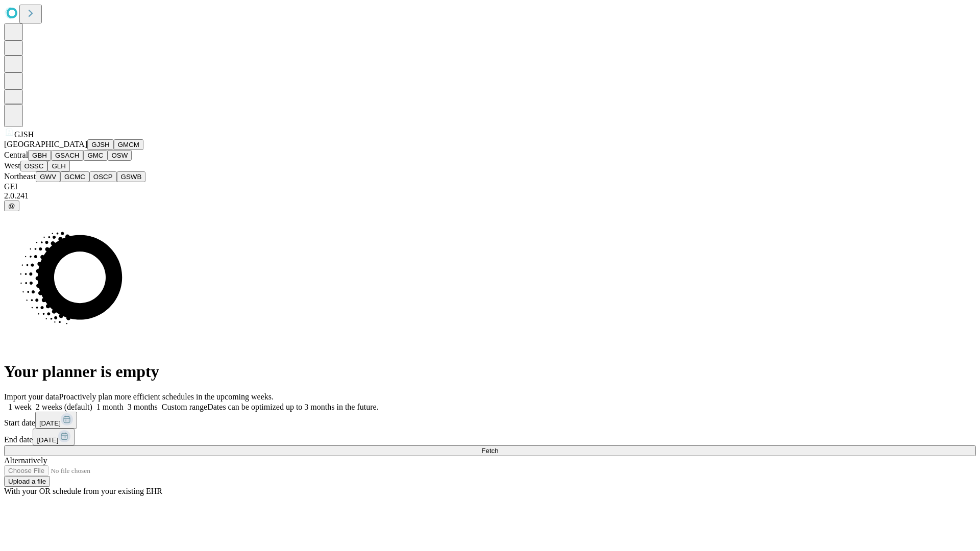 This screenshot has width=980, height=551. What do you see at coordinates (490, 450) in the screenshot?
I see `span: Fetch` at bounding box center [490, 450].